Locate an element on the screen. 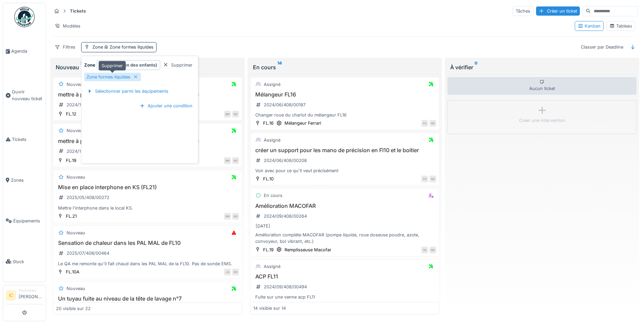 This screenshot has height=324, width=644. div: RM is located at coordinates (228, 216).